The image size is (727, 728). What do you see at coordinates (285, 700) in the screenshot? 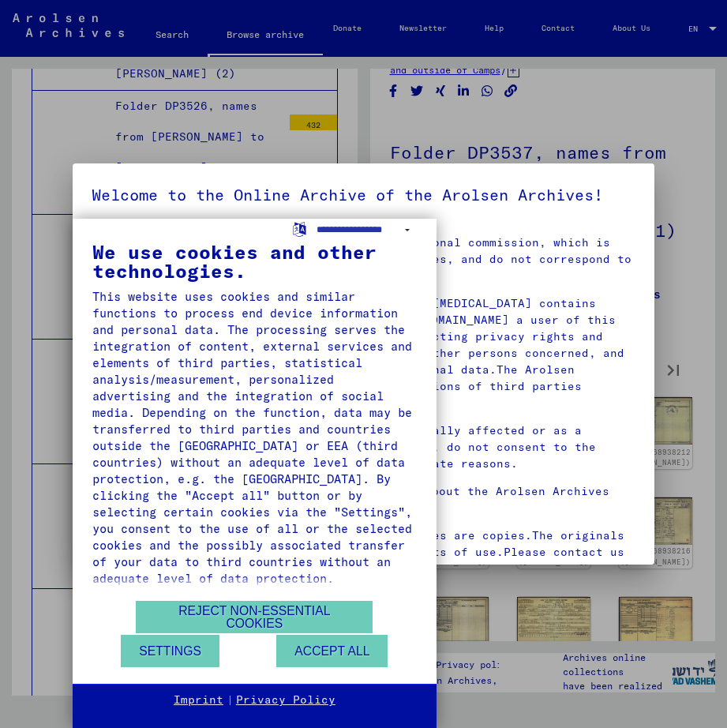
I see `a: Privacy Policy` at bounding box center [285, 700].